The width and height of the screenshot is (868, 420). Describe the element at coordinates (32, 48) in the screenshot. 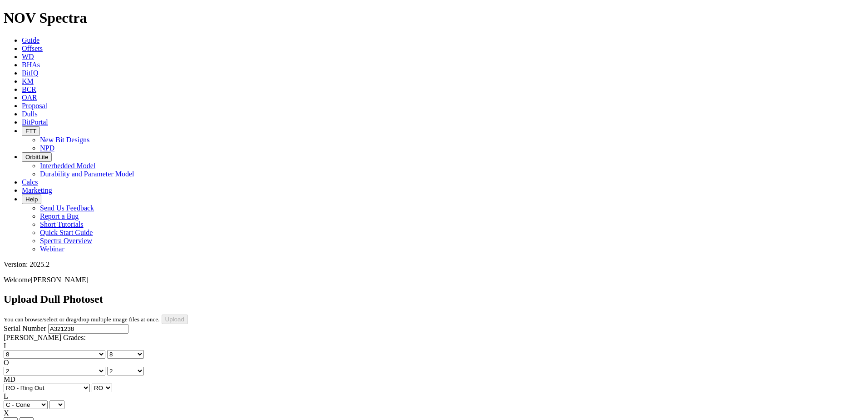

I see `a: Offsets` at that location.